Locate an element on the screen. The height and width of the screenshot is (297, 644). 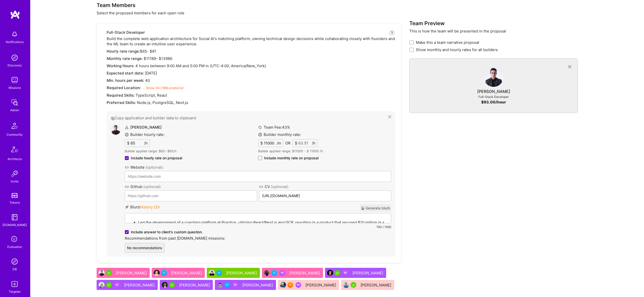
div: DB is located at coordinates (14, 269).